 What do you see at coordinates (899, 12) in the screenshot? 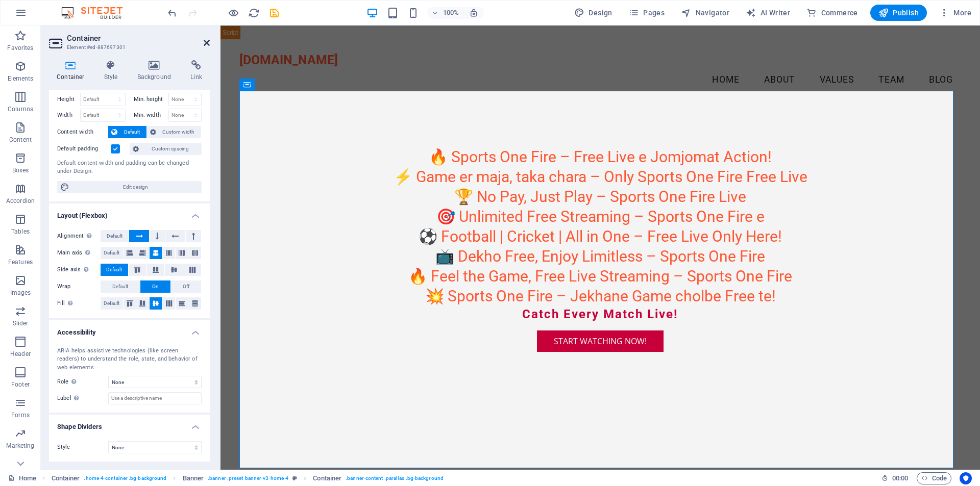
I see `button: Publish` at bounding box center [899, 12].